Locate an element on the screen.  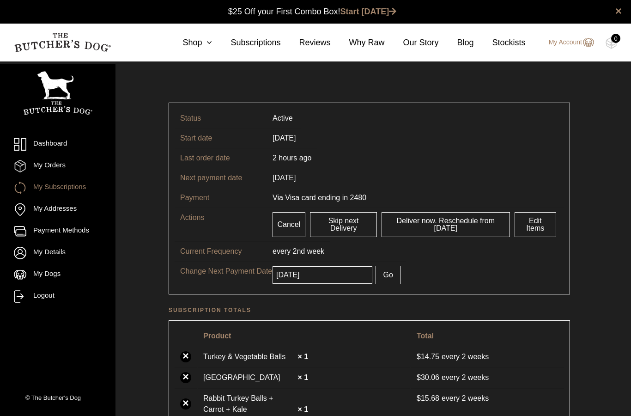
td: Start date is located at coordinates (221, 138).